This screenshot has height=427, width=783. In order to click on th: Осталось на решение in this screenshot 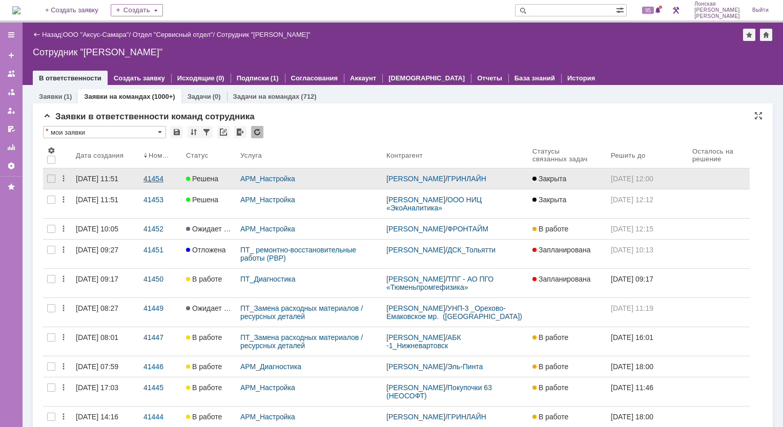, I will do `click(719, 155)`.